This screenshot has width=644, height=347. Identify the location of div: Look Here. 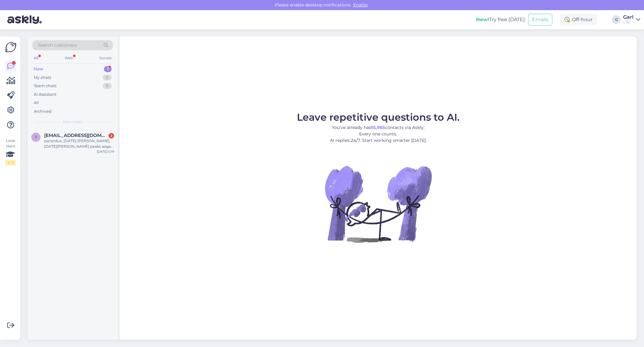
(11, 152).